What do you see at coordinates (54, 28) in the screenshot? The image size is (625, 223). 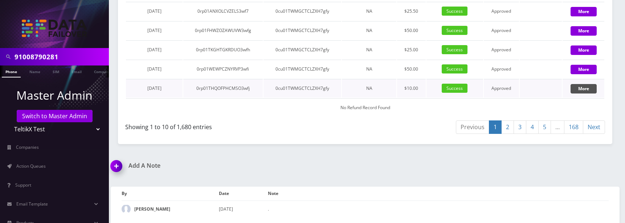 I see `img: TeltikX Test` at bounding box center [54, 28].